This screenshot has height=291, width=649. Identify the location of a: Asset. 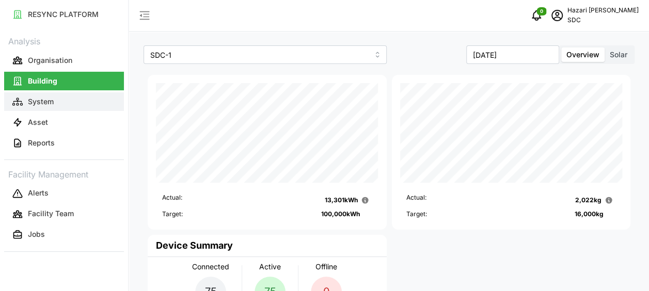
(64, 122).